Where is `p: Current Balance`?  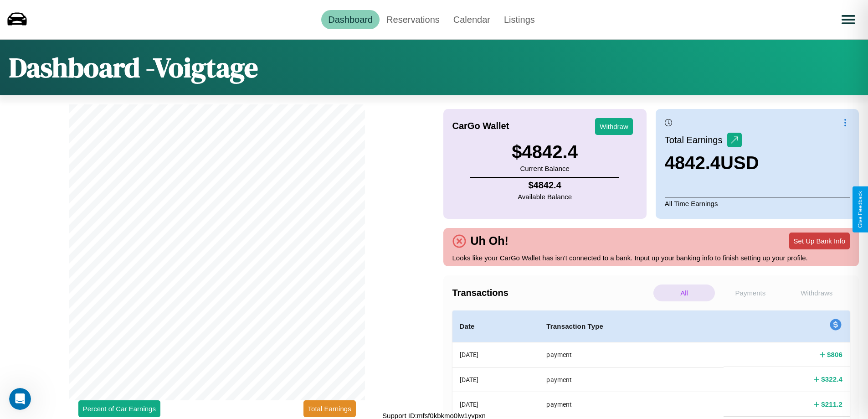
p: Current Balance is located at coordinates (545, 168).